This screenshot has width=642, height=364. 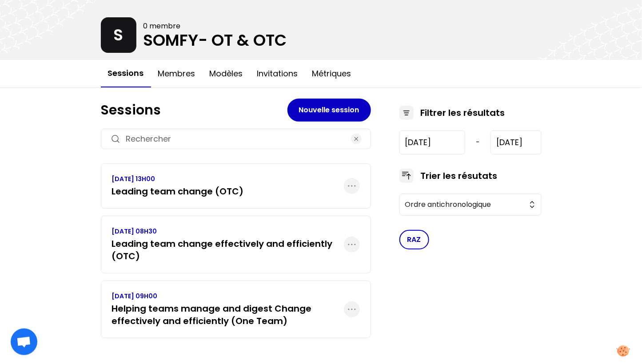 I want to click on h3: Filtrer les résultats, so click(x=463, y=113).